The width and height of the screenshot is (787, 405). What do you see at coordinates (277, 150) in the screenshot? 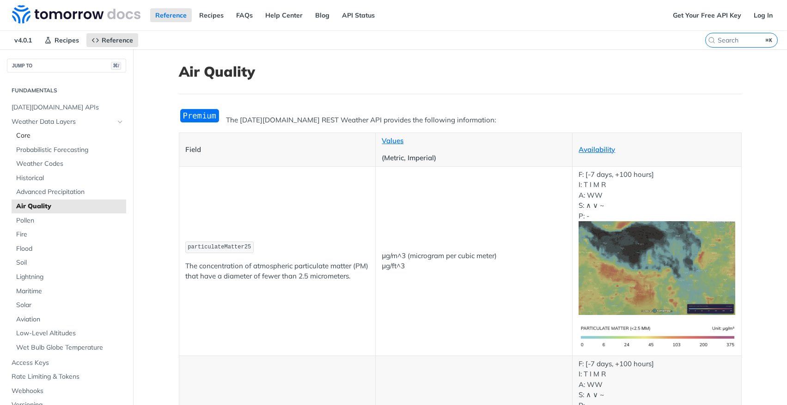
I see `p: Field` at bounding box center [277, 150].